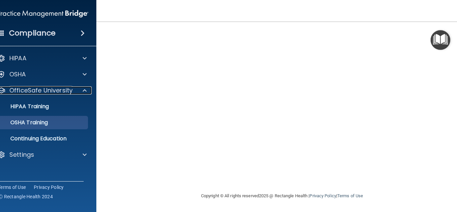 Image resolution: width=457 pixels, height=212 pixels. What do you see at coordinates (18, 74) in the screenshot?
I see `p: OSHA` at bounding box center [18, 74].